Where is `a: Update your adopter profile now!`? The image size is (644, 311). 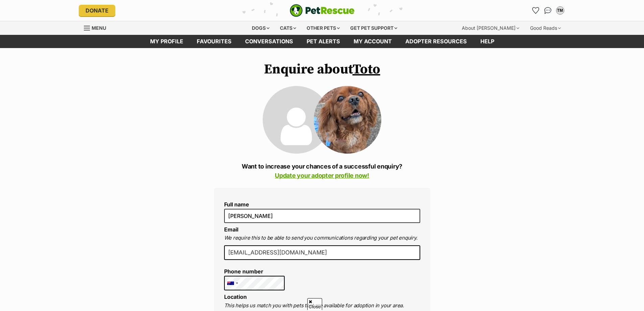
a: Update your adopter profile now! is located at coordinates (322, 175).